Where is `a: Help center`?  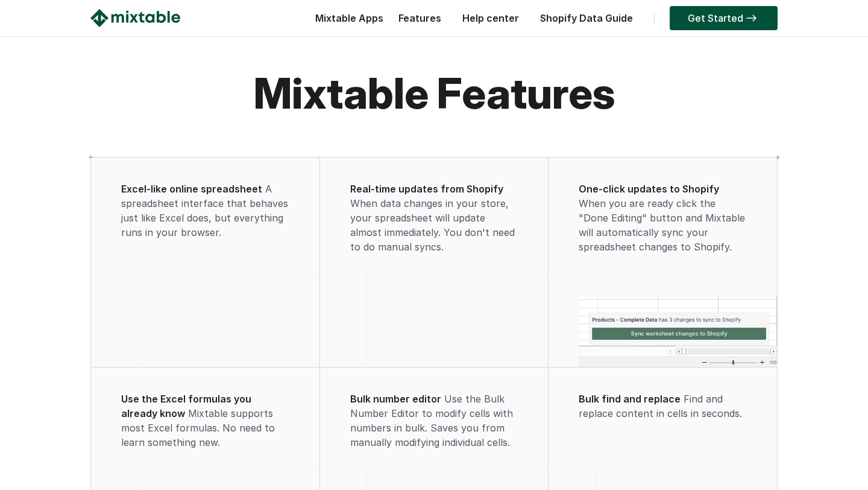
a: Help center is located at coordinates (490, 18).